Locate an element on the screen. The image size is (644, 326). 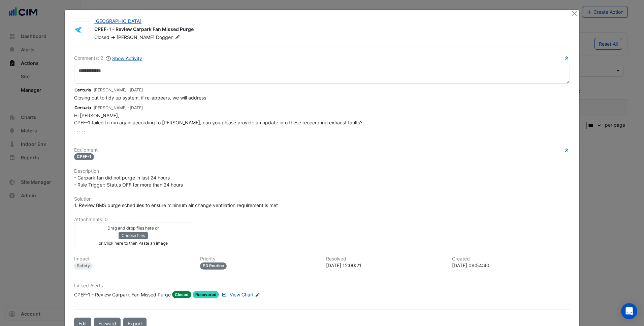
span: View Chart is located at coordinates (242, 294).